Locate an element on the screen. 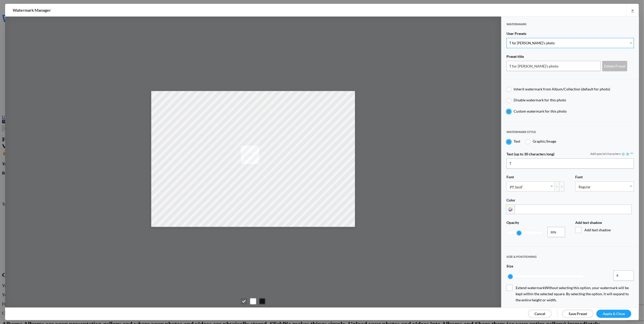  h2: Watermark Manager is located at coordinates (214, 10).